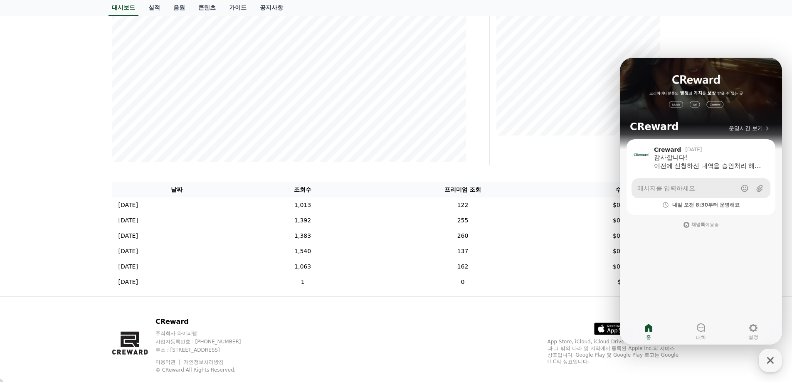 The image size is (792, 382). What do you see at coordinates (47, 92) in the screenshot?
I see `div: Creward` at bounding box center [47, 92].